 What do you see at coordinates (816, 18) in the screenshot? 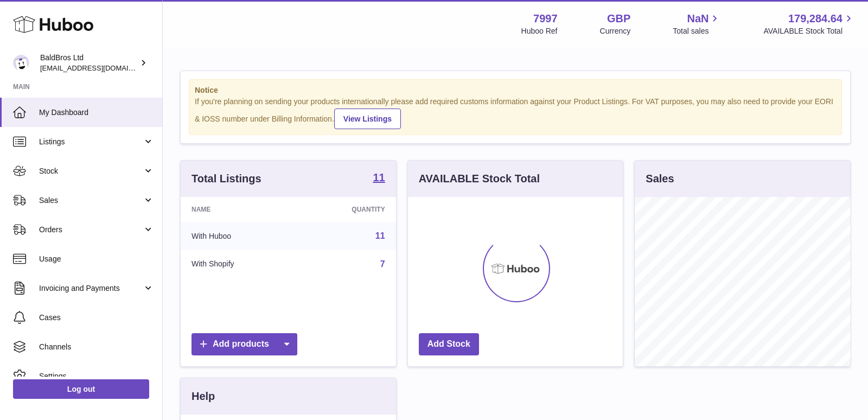
I see `span: 179,284.64` at bounding box center [816, 18].